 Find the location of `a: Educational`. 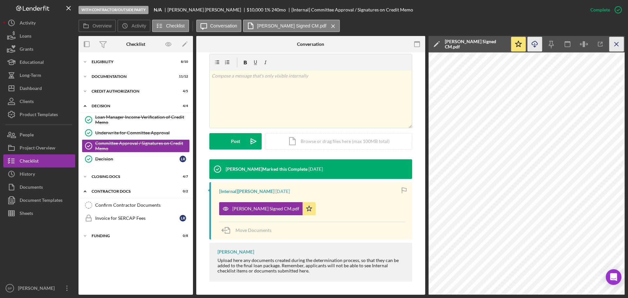

a: Educational is located at coordinates (39, 62).